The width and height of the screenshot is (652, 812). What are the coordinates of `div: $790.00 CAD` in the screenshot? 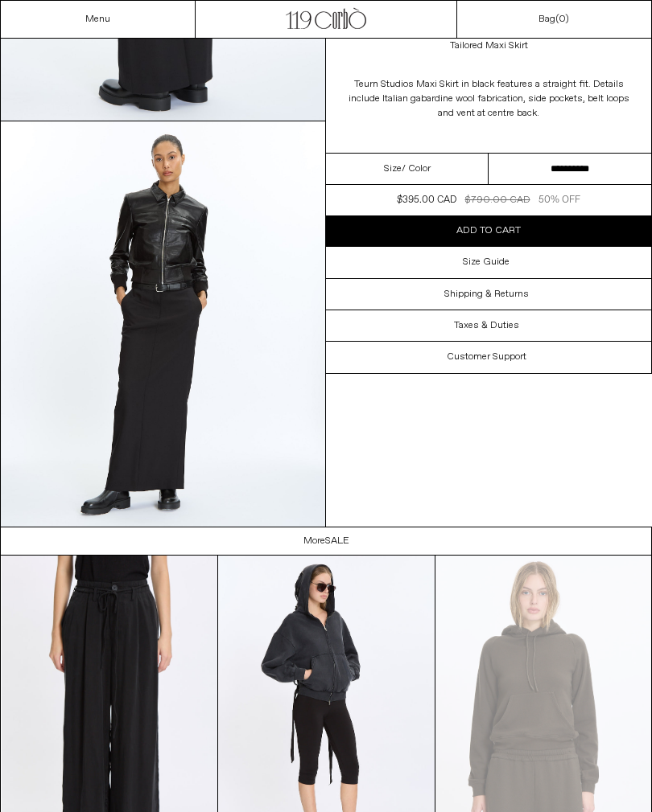 It's located at (498, 200).